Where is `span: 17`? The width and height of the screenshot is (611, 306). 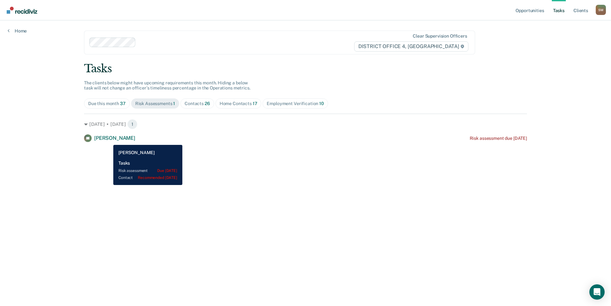
span: 17 is located at coordinates (255, 103).